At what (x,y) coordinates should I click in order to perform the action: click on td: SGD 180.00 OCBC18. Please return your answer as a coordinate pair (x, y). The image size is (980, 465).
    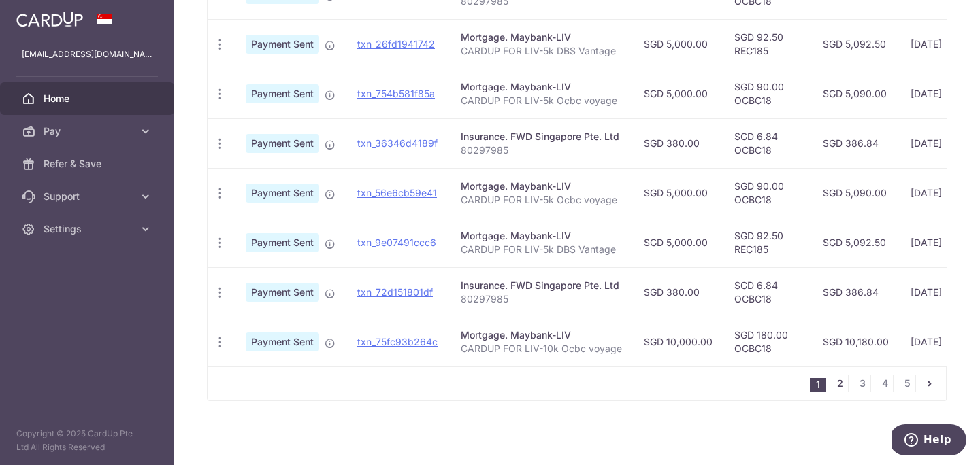
    Looking at the image, I should click on (768, 341).